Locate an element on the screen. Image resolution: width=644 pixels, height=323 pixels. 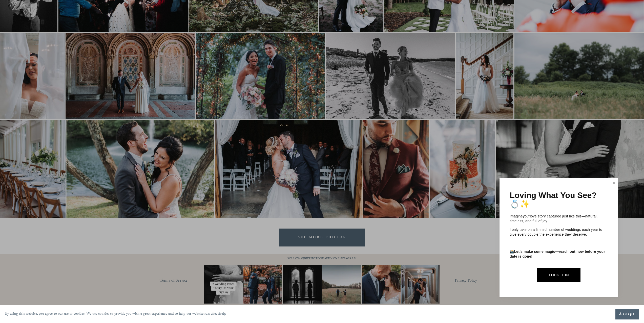
p: Imagine love story captured just like this—natural, timeless, and full of joy. is located at coordinates (558, 219).